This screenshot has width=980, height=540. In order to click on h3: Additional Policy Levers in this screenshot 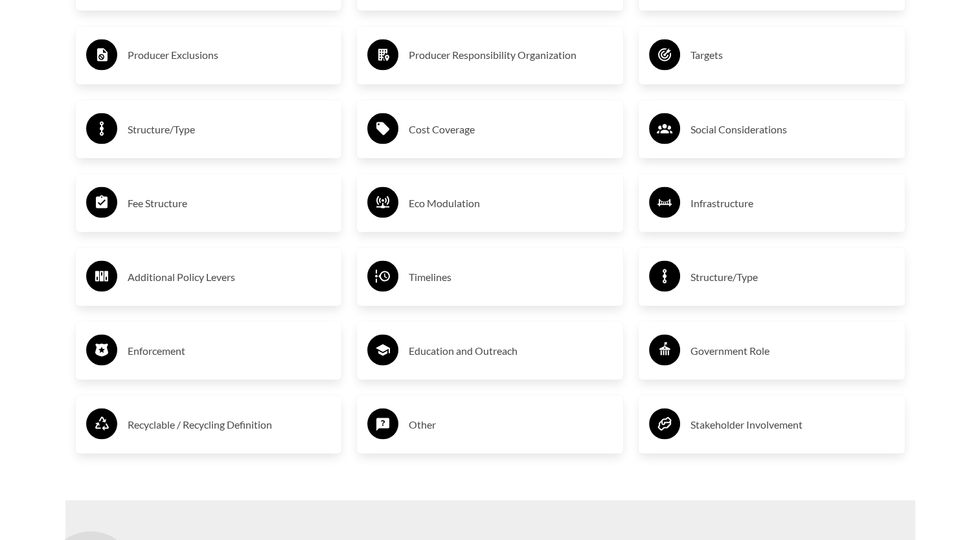, I will do `click(230, 277)`.